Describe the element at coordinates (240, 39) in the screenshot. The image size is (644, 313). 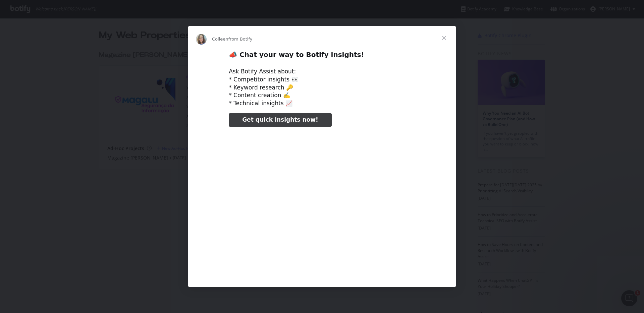
I see `span: from Botify` at that location.